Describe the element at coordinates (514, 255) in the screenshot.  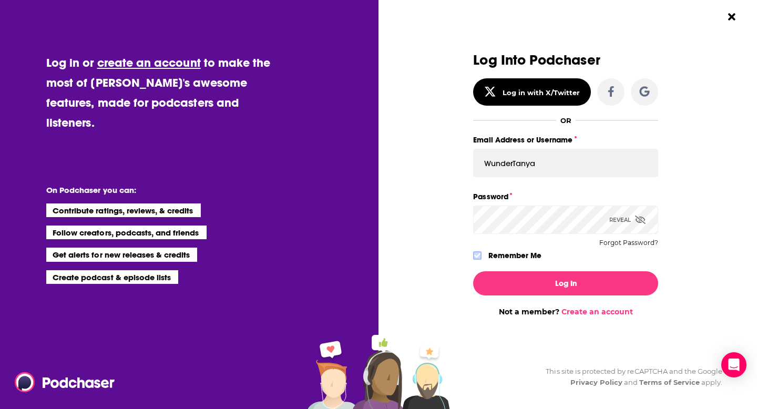
I see `label: Remember Me` at that location.